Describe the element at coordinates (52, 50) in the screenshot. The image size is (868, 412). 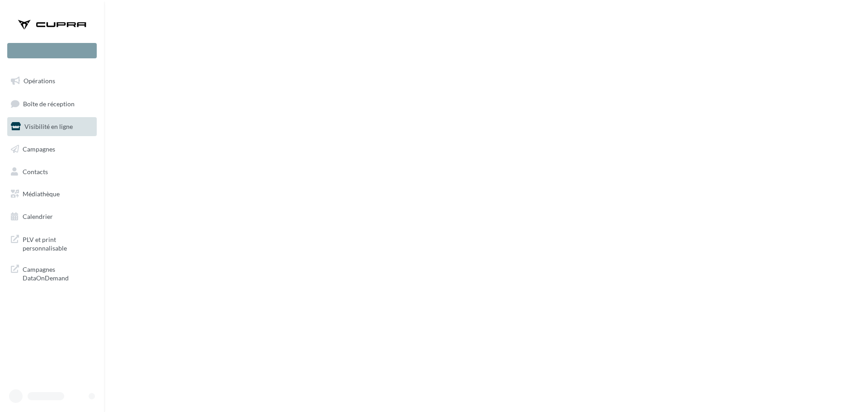
I see `div: Nouvelle campagne` at that location.